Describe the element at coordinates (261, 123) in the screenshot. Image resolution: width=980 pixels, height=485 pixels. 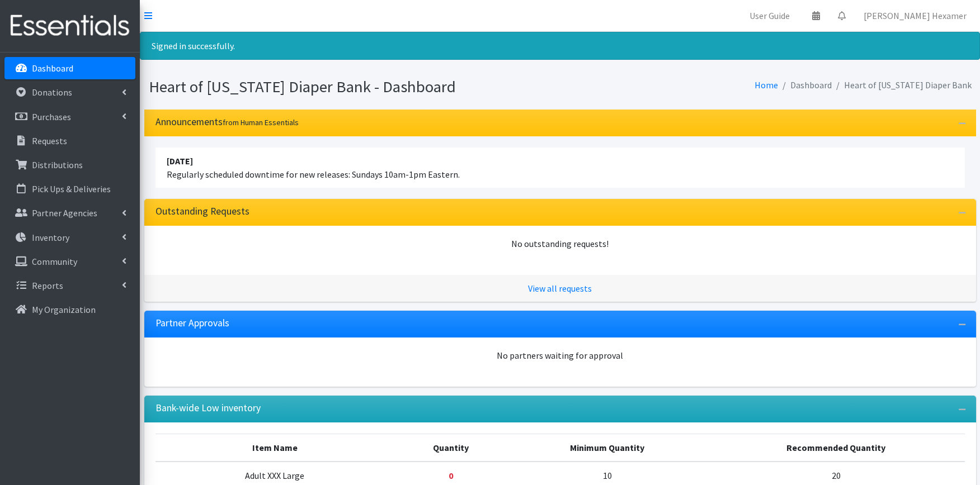
I see `small: from Human Essentials` at that location.